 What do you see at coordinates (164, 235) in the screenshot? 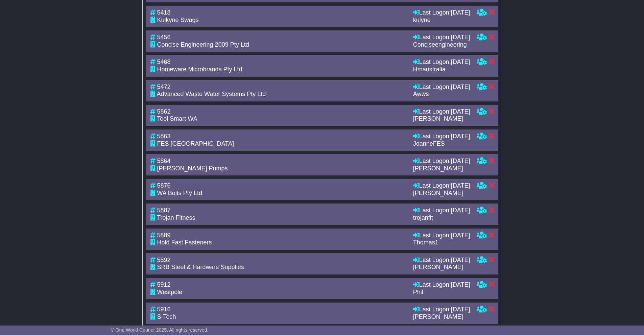
I see `span: 5889` at bounding box center [164, 235].